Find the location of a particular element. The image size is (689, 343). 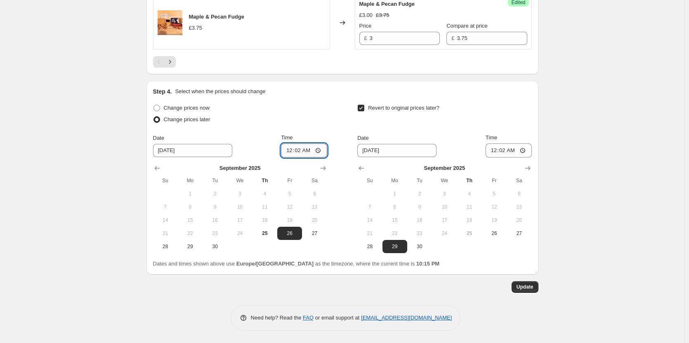

span: Compare at price is located at coordinates (467, 26).